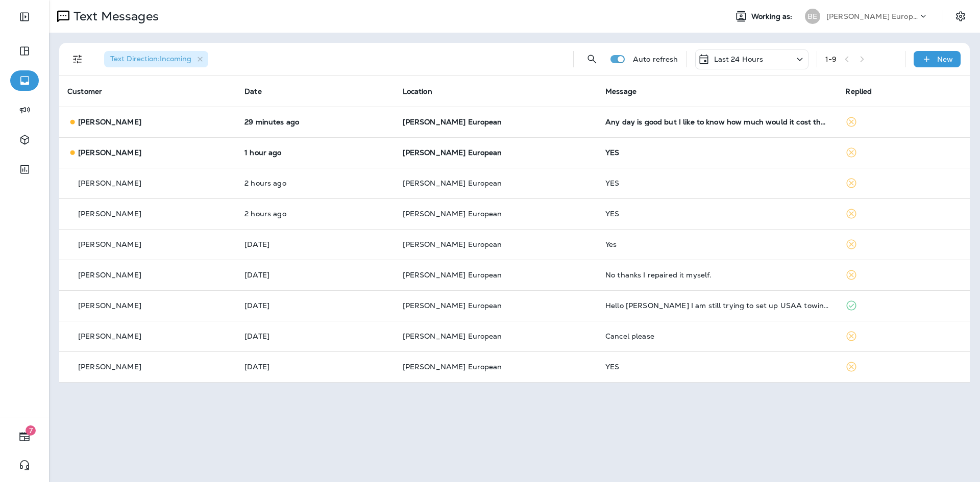  Describe the element at coordinates (315, 245) in the screenshot. I see `p: Oct 13, 2025 12:44 PM` at that location.